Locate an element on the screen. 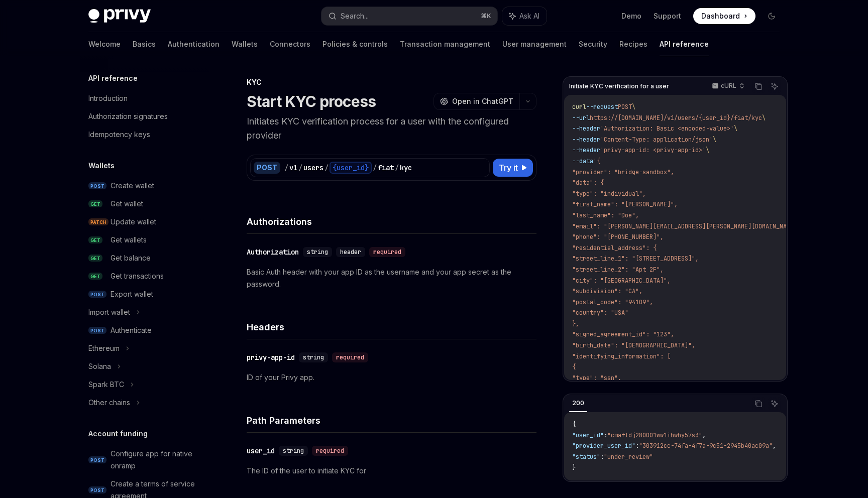  span: "provider": "bridge-sandbox", is located at coordinates (622, 172).